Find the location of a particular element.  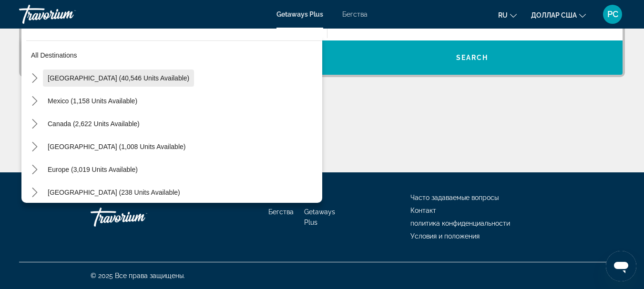

button: Select destination: United States (40,546 units available) is located at coordinates (119, 78).